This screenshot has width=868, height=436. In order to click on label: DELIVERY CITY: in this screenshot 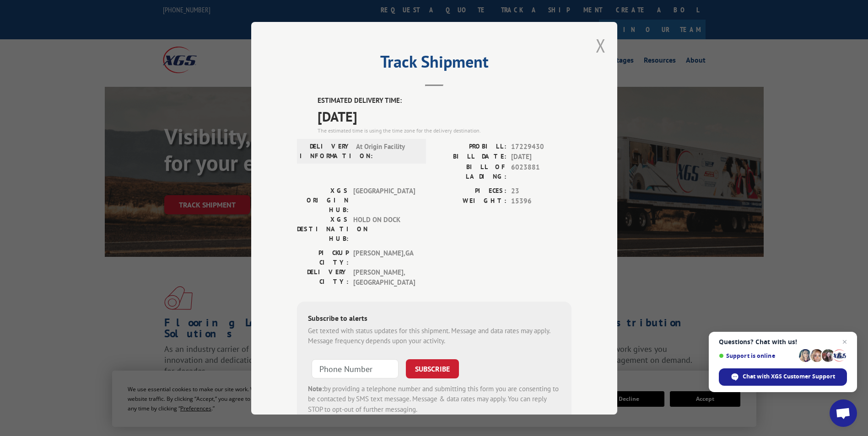, I will do `click(323, 277)`.